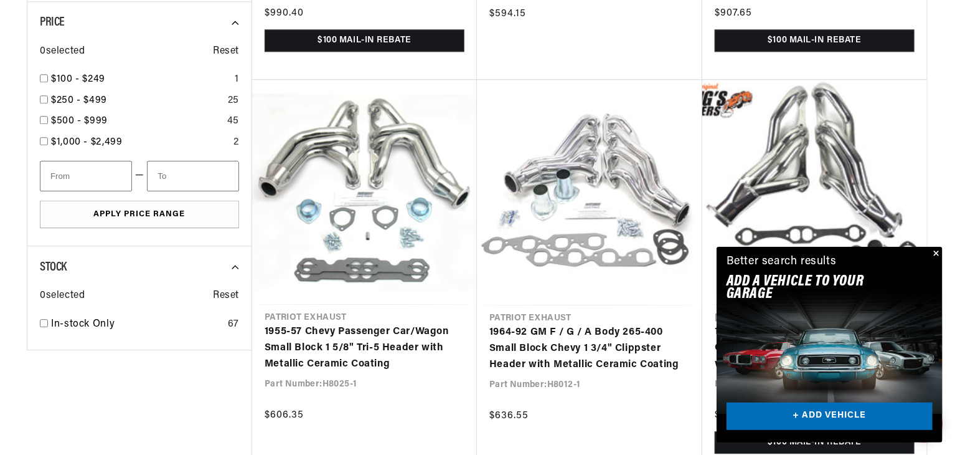 The width and height of the screenshot is (955, 455). What do you see at coordinates (79, 100) in the screenshot?
I see `span: $250 - $499` at bounding box center [79, 100].